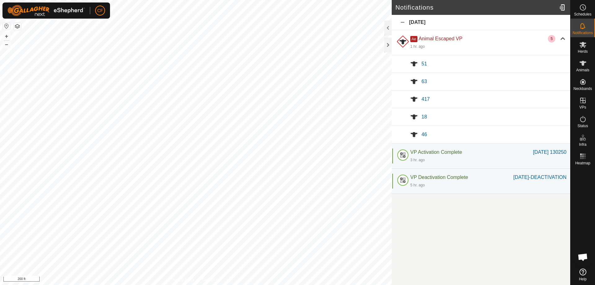  I want to click on span: VP Deactivation Complete, so click(439, 177).